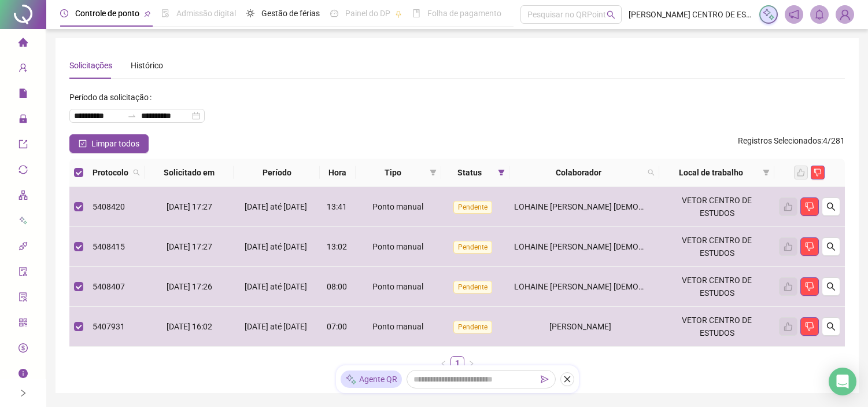  I want to click on div: Histórico, so click(147, 65).